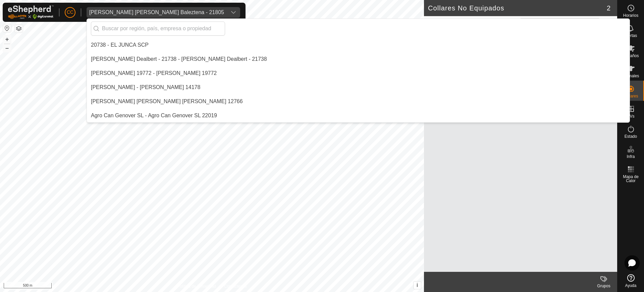  What do you see at coordinates (631, 285) in the screenshot?
I see `span: Ayuda` at bounding box center [631, 285].